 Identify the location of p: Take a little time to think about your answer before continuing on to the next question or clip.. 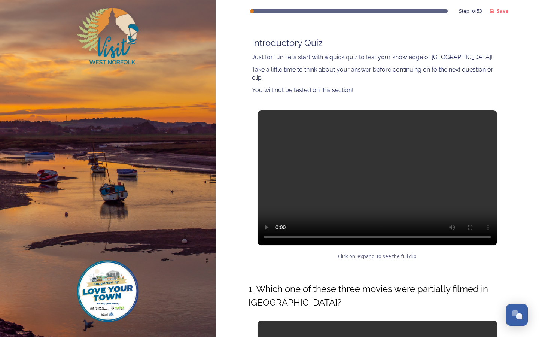
(377, 74).